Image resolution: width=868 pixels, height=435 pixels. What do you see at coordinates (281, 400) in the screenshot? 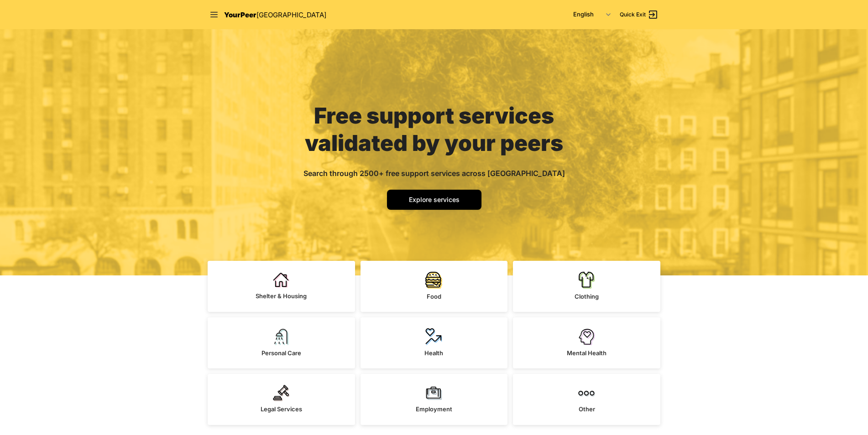
I see `a: Legal Services` at bounding box center [281, 400].